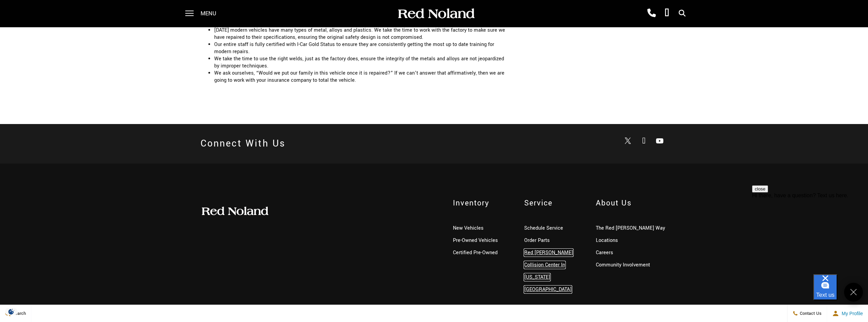  Describe the element at coordinates (475, 252) in the screenshot. I see `a: Certified Pre-Owned` at that location.